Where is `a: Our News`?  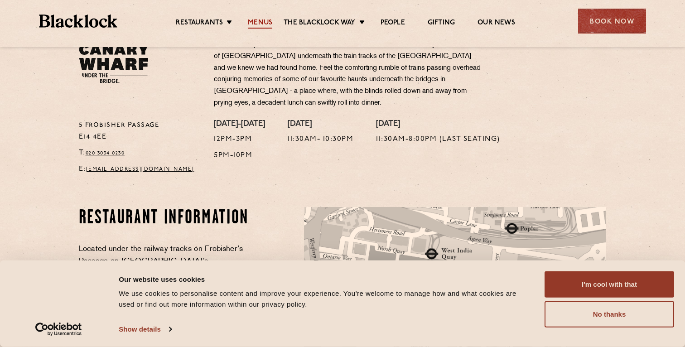 a: Our News is located at coordinates (496, 24).